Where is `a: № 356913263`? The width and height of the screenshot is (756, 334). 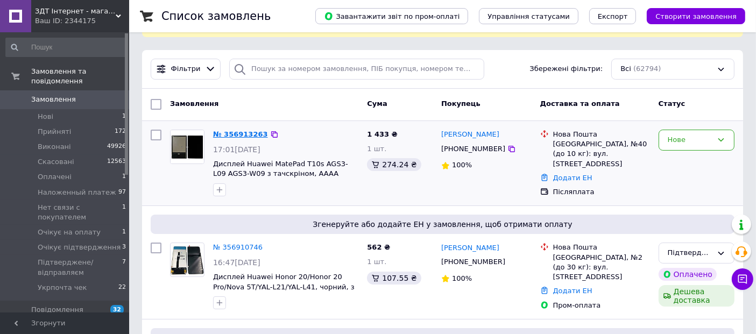
a: № 356913263 is located at coordinates (240, 134).